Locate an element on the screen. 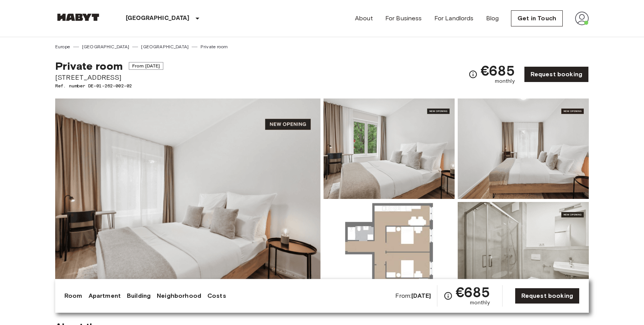 This screenshot has height=325, width=644. img: Habyt is located at coordinates (78, 17).